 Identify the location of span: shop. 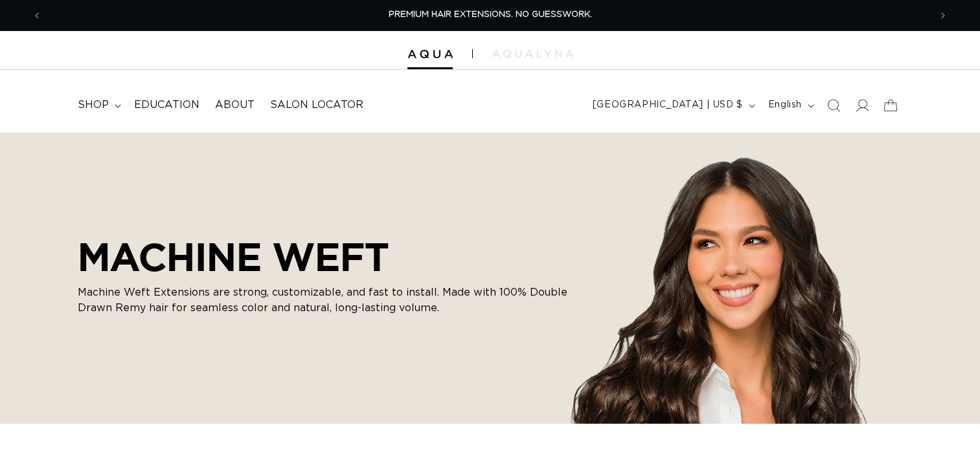
(93, 105).